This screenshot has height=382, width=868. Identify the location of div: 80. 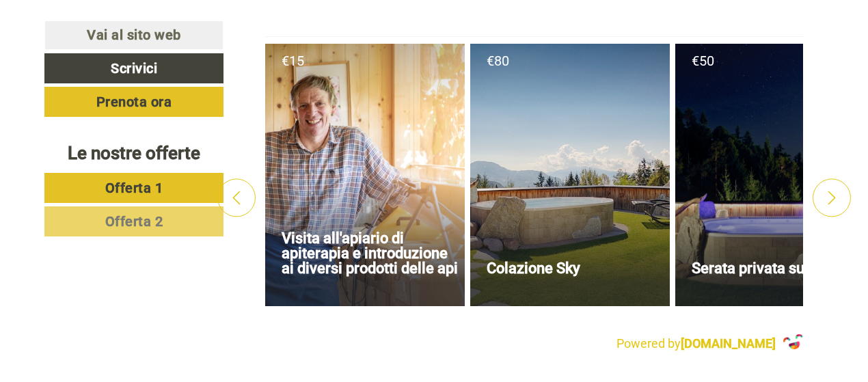
(573, 61).